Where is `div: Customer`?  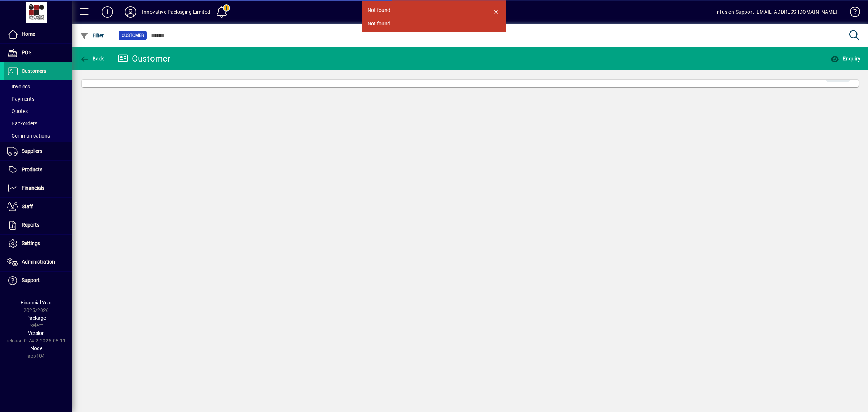
div: Customer is located at coordinates (144, 58).